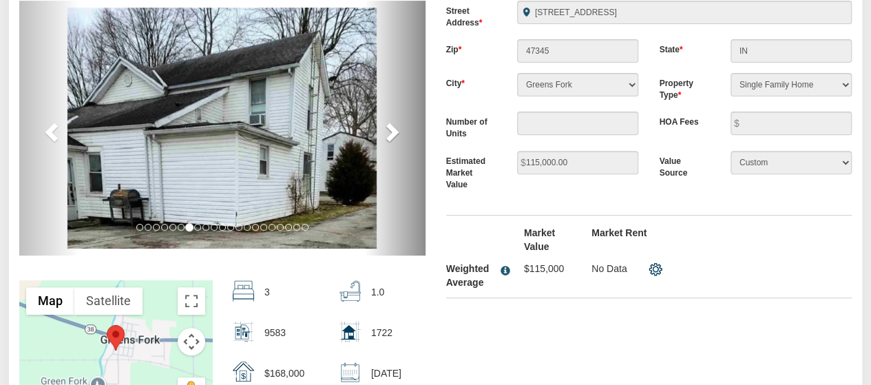 The height and width of the screenshot is (385, 871). Describe the element at coordinates (377, 292) in the screenshot. I see `p: 1.0` at that location.